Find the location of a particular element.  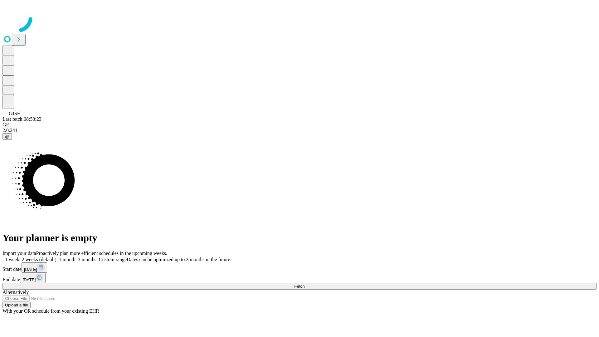

span: 1 week is located at coordinates (12, 259).